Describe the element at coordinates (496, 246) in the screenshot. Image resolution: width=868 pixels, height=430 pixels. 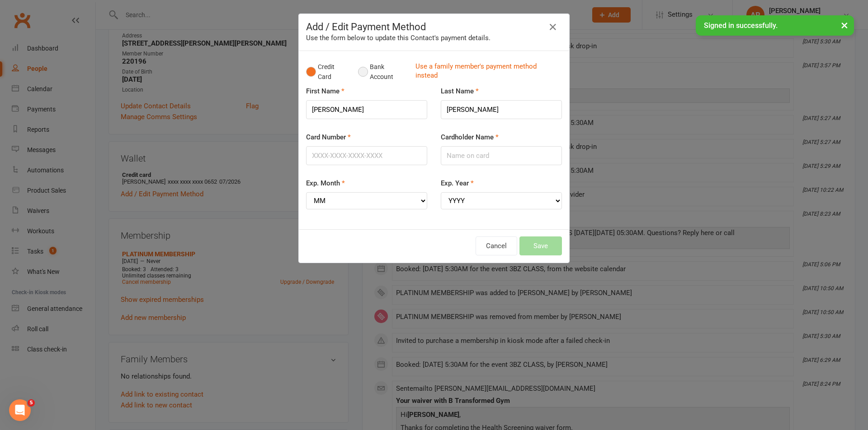
I see `button: Cancel` at that location.